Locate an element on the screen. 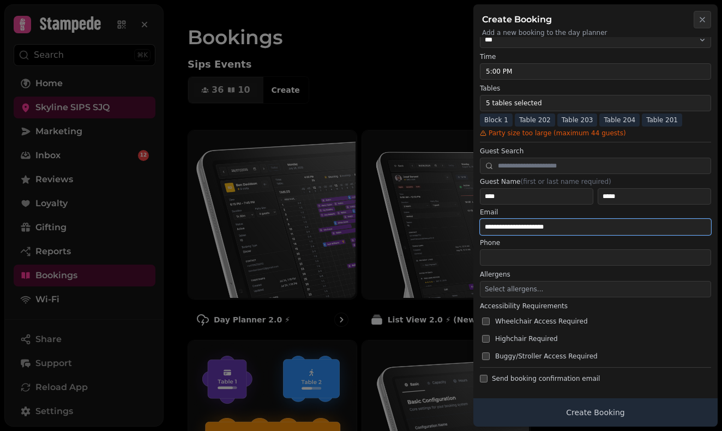  span: Highchair Required is located at coordinates (526, 339).